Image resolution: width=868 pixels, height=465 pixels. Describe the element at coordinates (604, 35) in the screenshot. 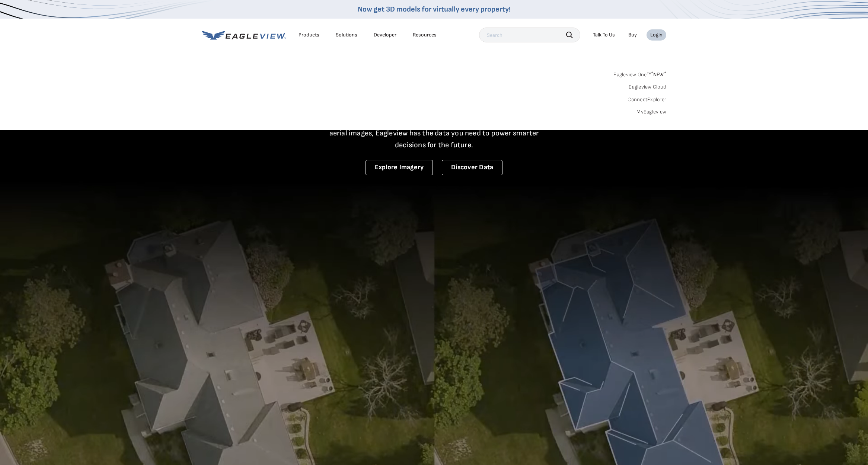

I see `div: Talk To Us` at that location.